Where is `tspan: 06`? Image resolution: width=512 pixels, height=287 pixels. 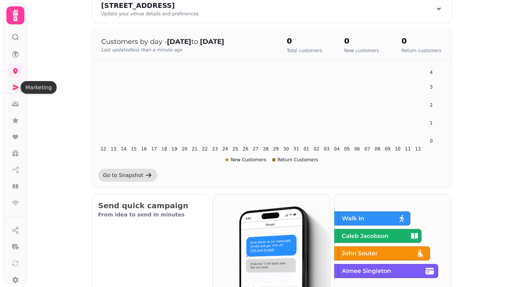
tspan: 06 is located at coordinates (357, 149).